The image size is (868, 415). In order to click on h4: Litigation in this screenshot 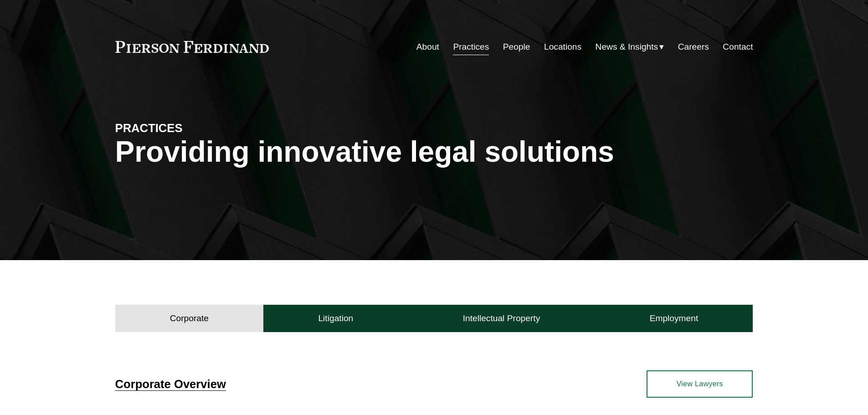, I will do `click(335, 318)`.